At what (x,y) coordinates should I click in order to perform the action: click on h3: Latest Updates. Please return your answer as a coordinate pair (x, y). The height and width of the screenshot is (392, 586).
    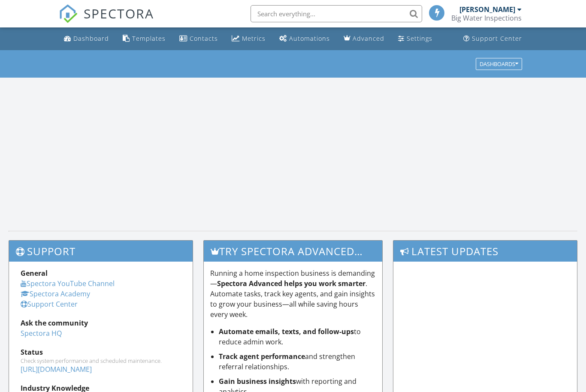
    Looking at the image, I should click on (485, 251).